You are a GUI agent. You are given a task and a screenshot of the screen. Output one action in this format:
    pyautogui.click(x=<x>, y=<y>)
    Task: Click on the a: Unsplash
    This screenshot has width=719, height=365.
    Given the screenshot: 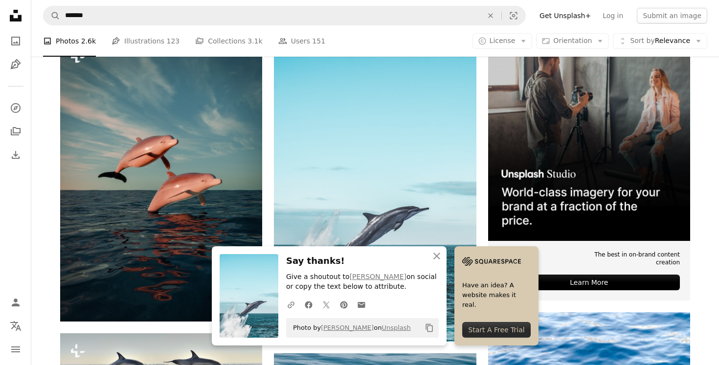 What is the action you would take?
    pyautogui.click(x=396, y=328)
    